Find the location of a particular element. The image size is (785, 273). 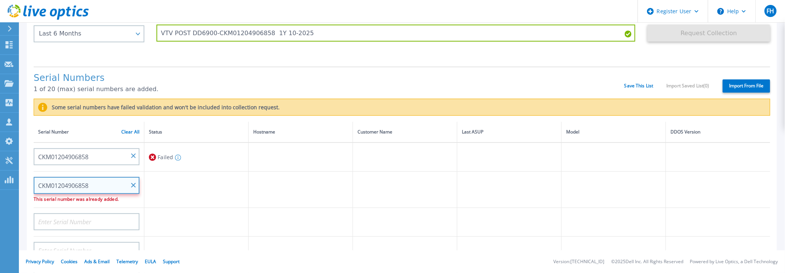

a: Support is located at coordinates (171, 261).